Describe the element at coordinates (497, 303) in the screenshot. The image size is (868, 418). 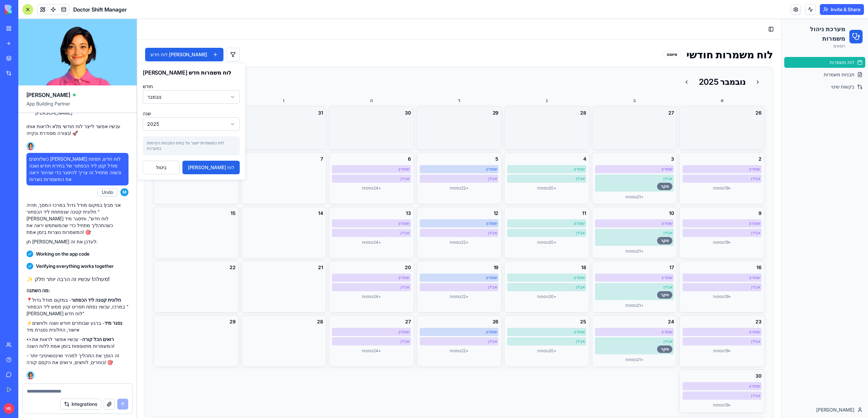
I see `div: 24` at that location.